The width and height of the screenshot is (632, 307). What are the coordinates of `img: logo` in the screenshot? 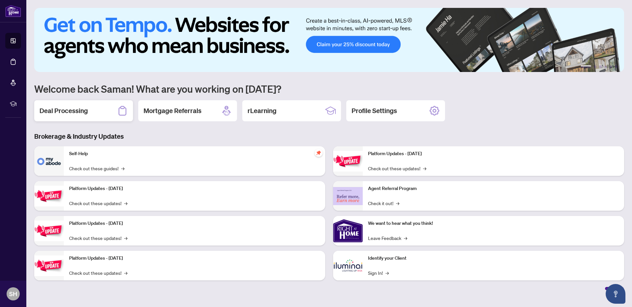 It's located at (13, 11).